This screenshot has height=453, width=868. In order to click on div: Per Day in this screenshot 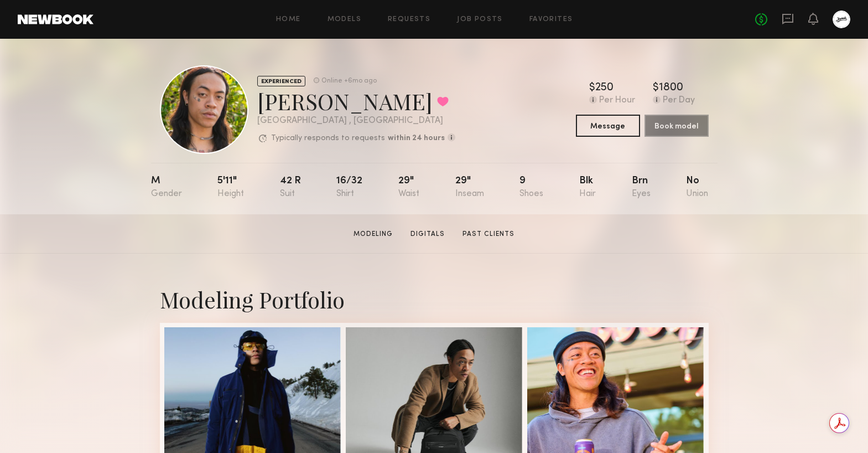, I will do `click(679, 100)`.